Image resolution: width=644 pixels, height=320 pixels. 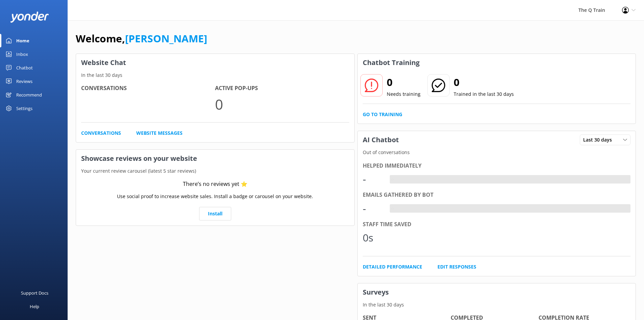 What do you see at coordinates (282, 88) in the screenshot?
I see `h4: Active Pop-ups` at bounding box center [282, 88].